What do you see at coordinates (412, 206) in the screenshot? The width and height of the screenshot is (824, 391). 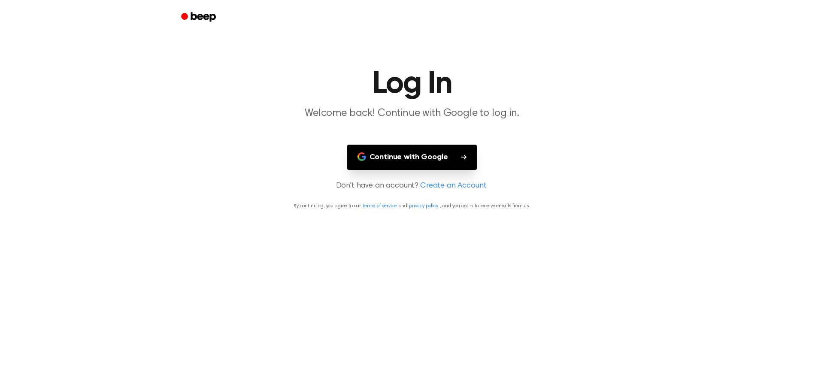 I see `p: By continuing, you agree to our and , and you opt in to receive emails from us.` at bounding box center [412, 206].